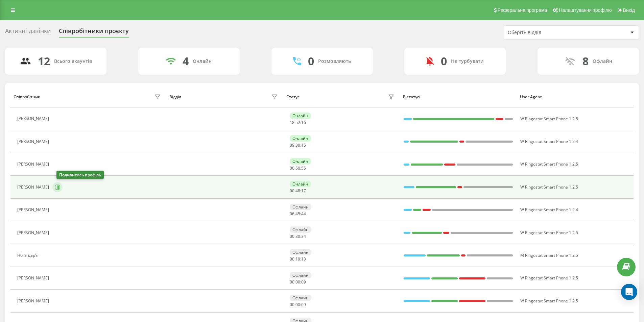 This screenshot has height=322, width=644. What do you see at coordinates (293, 97) in the screenshot?
I see `div: Статус` at bounding box center [293, 97].